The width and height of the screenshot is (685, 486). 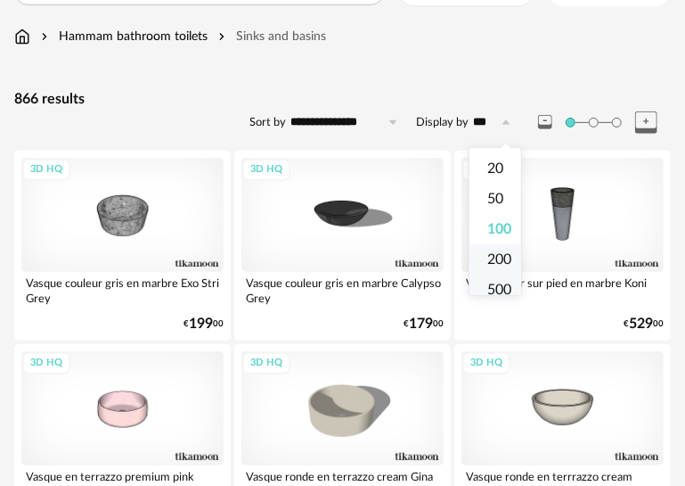 I want to click on a: 3D HQ Vasque noir sur pied en marbre Koni €52900, so click(x=562, y=245).